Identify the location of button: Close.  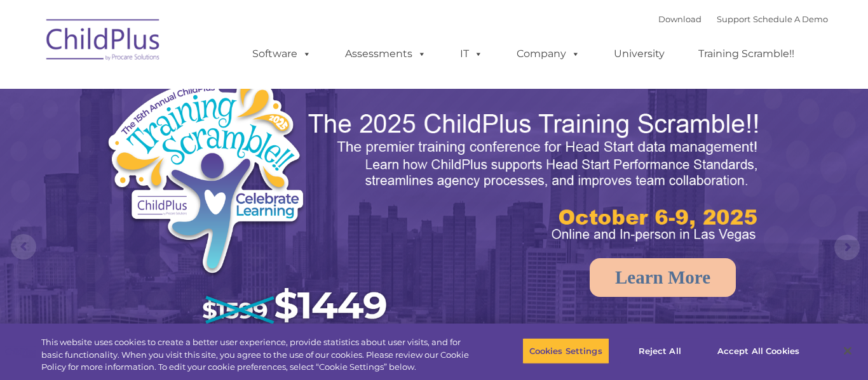
(847, 351).